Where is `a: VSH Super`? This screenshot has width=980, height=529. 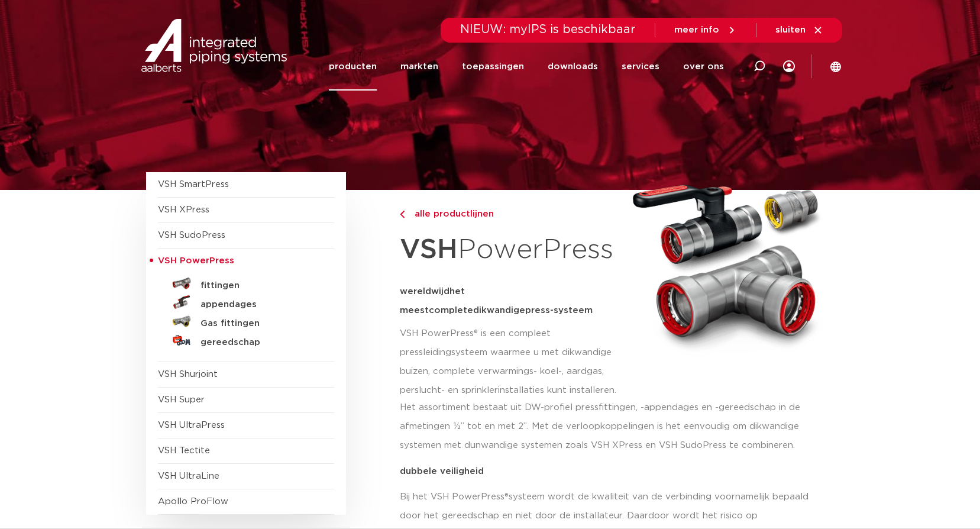
a: VSH Super is located at coordinates (181, 399).